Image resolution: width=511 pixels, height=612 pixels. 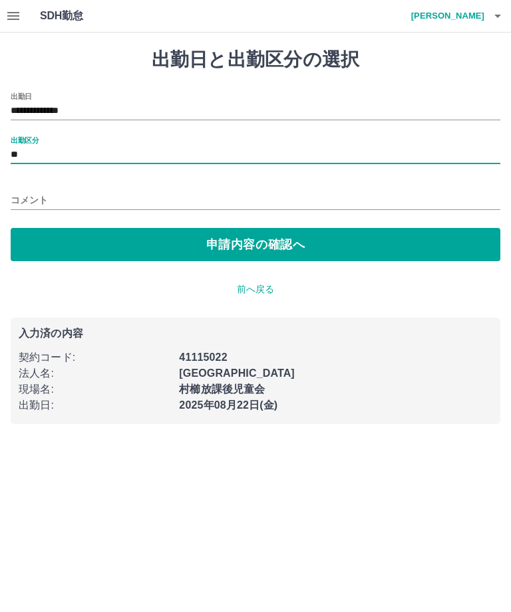 I want to click on button: 申請内容の確認へ, so click(x=255, y=245).